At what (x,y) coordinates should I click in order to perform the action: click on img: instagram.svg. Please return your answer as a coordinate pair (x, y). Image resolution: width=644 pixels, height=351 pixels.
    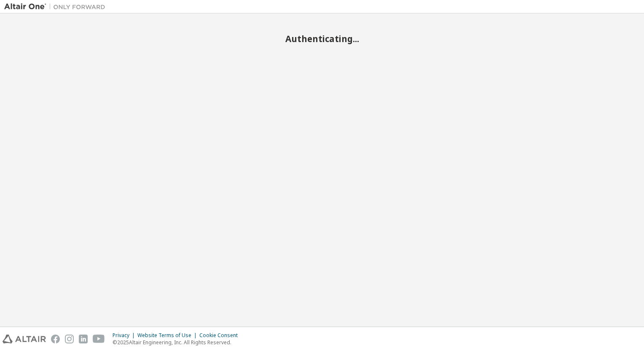
    Looking at the image, I should click on (69, 339).